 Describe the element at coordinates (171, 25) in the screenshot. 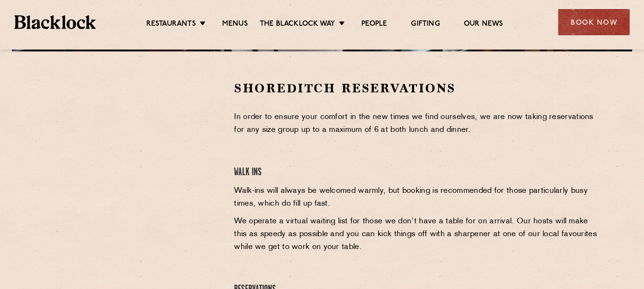

I see `a: Restaurants` at that location.